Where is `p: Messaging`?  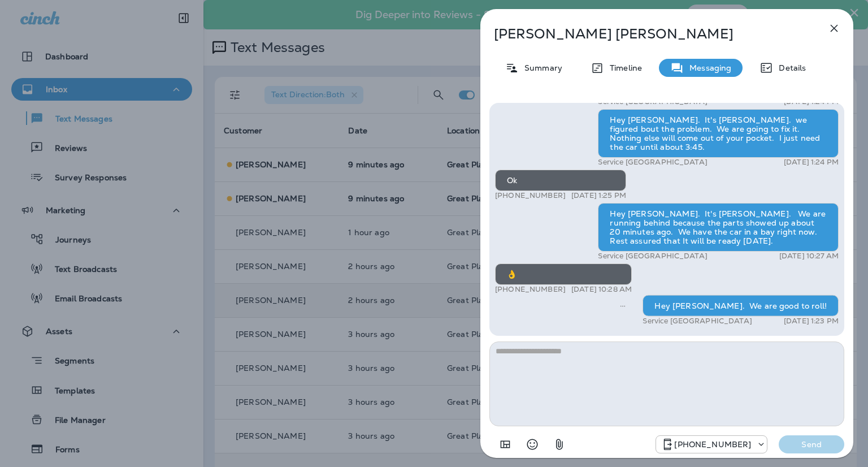 p: Messaging is located at coordinates (708, 68).